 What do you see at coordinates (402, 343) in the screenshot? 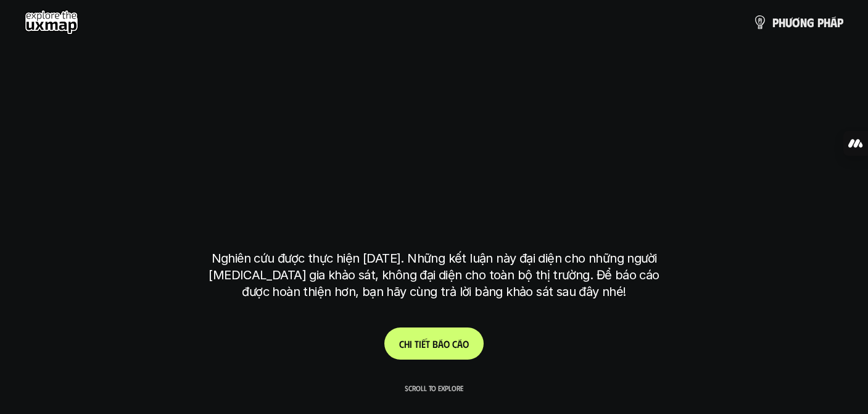
I see `span: C` at bounding box center [402, 343].